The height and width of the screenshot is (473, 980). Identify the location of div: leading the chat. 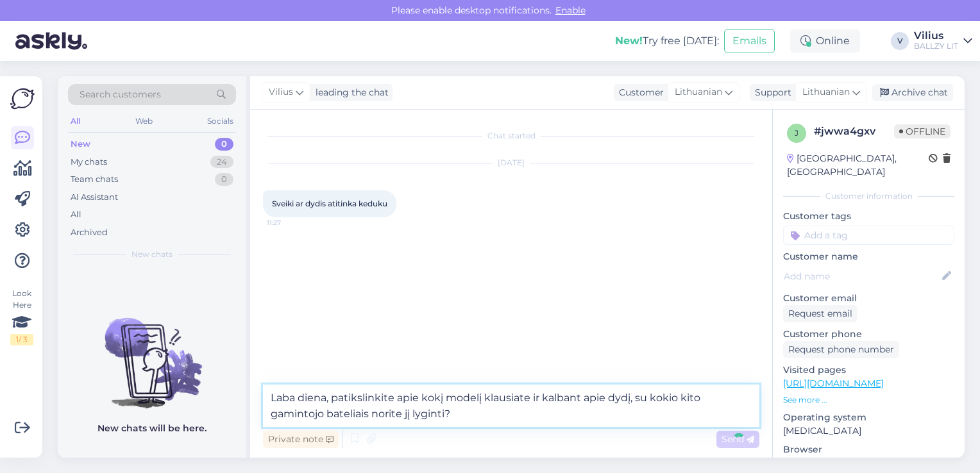
(350, 92).